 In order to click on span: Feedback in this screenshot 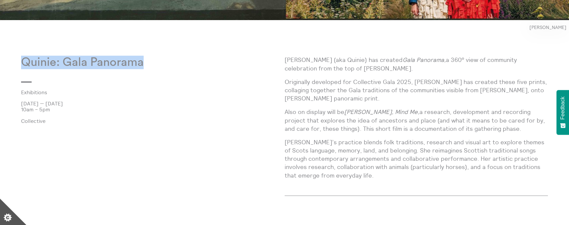, I will do `click(563, 108)`.